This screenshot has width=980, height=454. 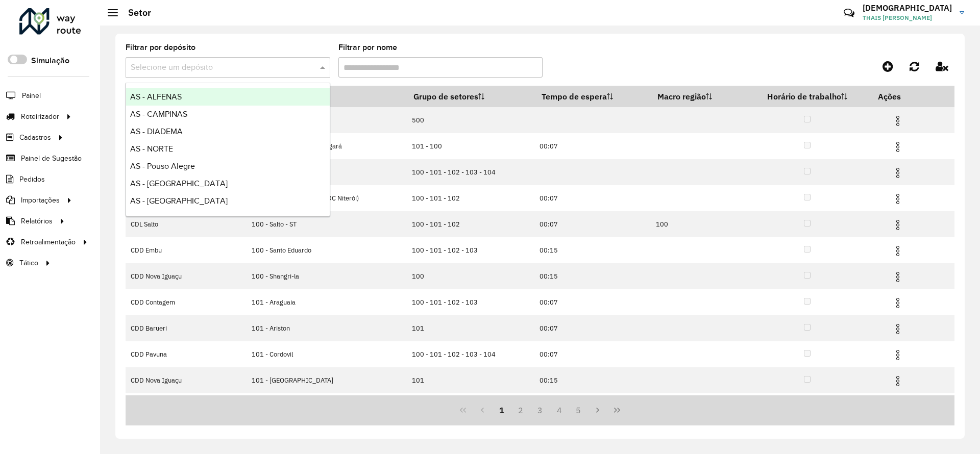 I want to click on span: AS - NORTE, so click(x=151, y=149).